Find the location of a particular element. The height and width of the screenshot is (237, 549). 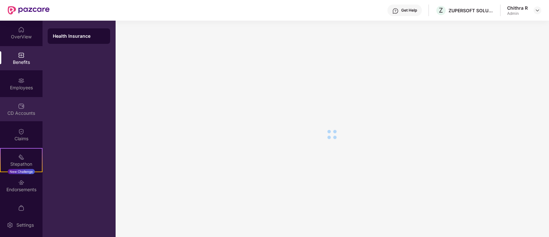

div: Stepathon is located at coordinates (21, 164).